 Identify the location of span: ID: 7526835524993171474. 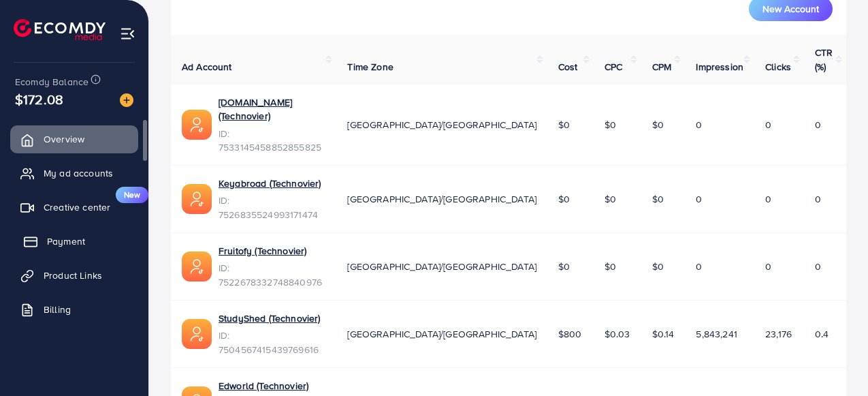
(271, 207).